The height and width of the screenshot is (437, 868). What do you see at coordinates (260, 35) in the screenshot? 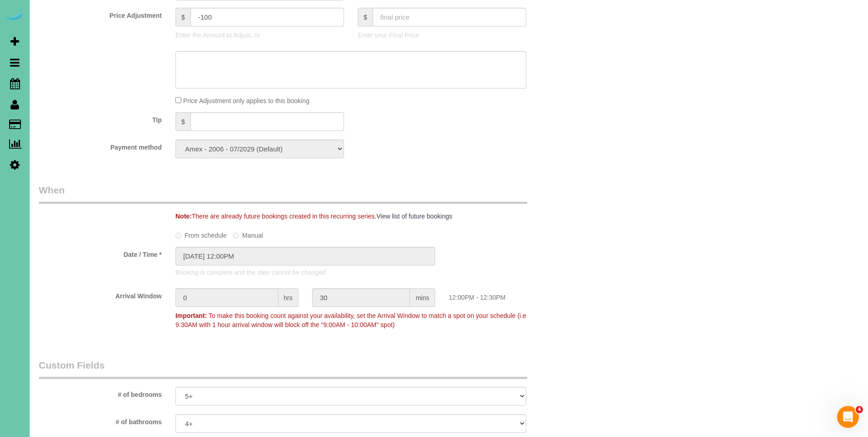
I see `p: Enter the Amount to Adjust, or` at bounding box center [260, 35].